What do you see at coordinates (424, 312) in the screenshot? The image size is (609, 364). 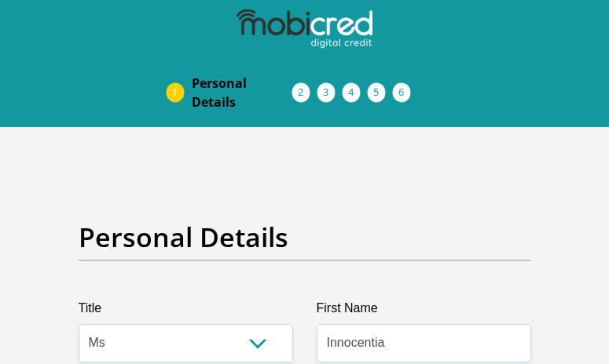 I see `label: First Name` at bounding box center [424, 312].